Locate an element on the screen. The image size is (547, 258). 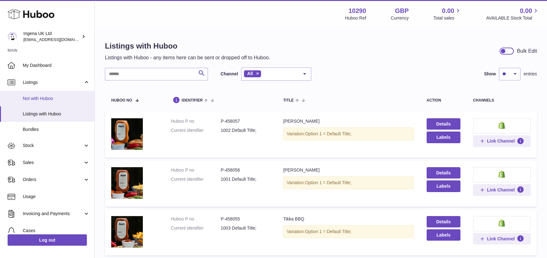
a: 0.00 Total sales is located at coordinates (447, 14).